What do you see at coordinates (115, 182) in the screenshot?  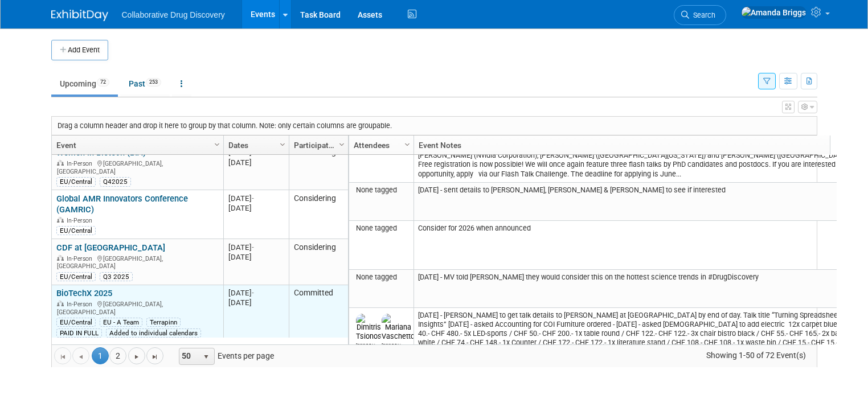 I see `div: Q42025` at bounding box center [115, 182].